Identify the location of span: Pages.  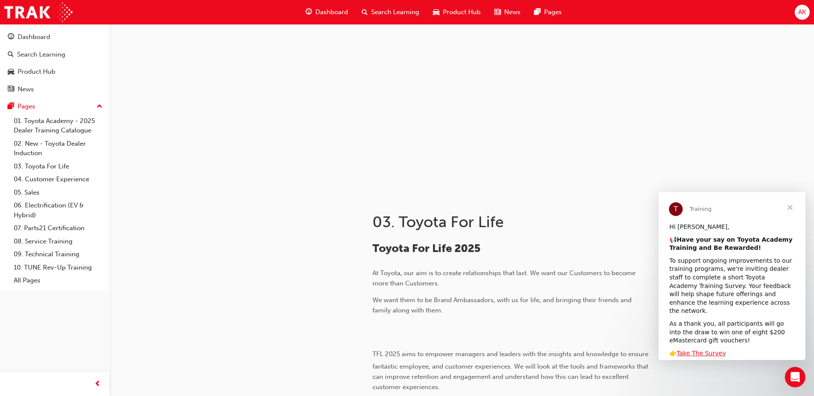
(552, 12).